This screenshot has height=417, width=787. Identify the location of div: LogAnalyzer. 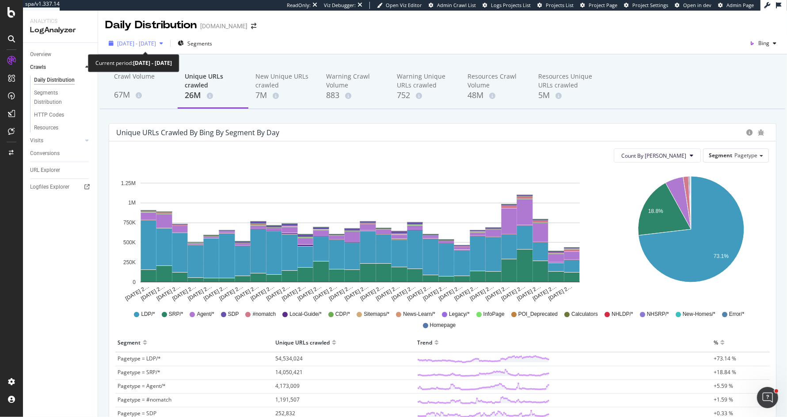
(60, 30).